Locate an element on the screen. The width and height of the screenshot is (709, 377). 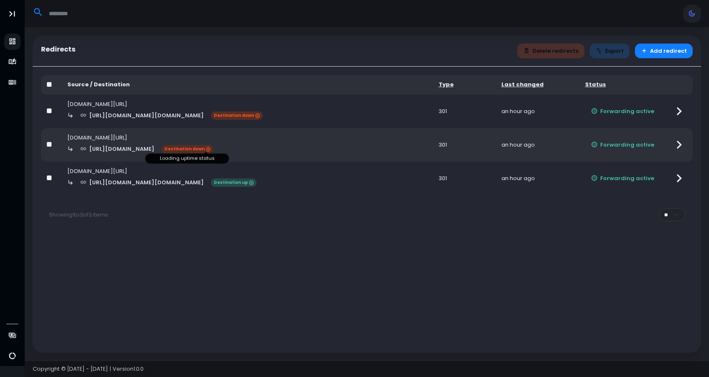
th: Type is located at coordinates (465, 85).